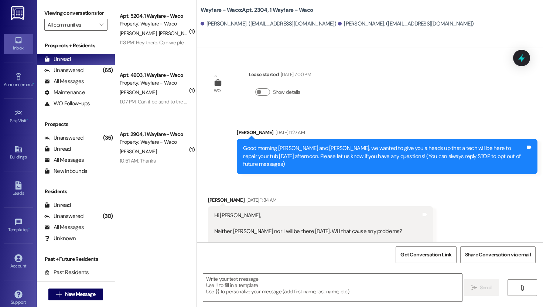  What do you see at coordinates (287, 92) in the screenshot?
I see `label: Show details` at bounding box center [287, 92].